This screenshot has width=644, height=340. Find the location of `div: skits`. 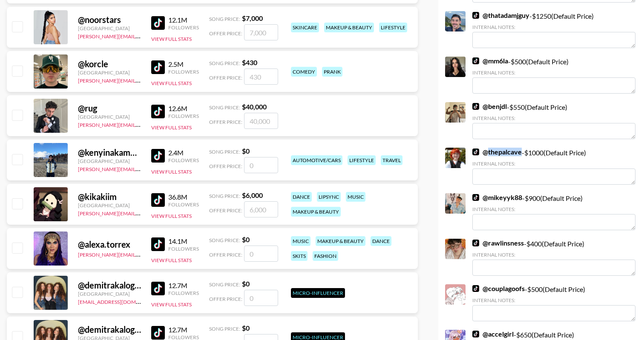

div: skits is located at coordinates (299, 256).